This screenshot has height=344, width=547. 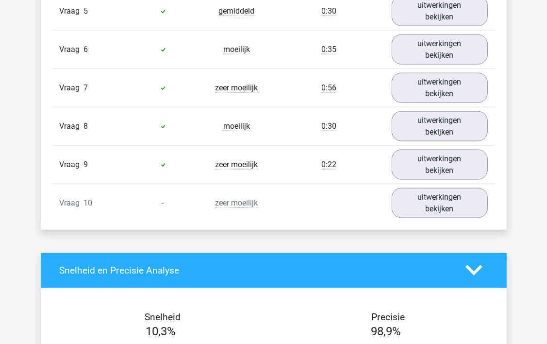 What do you see at coordinates (329, 165) in the screenshot?
I see `span: 0:22` at bounding box center [329, 165].